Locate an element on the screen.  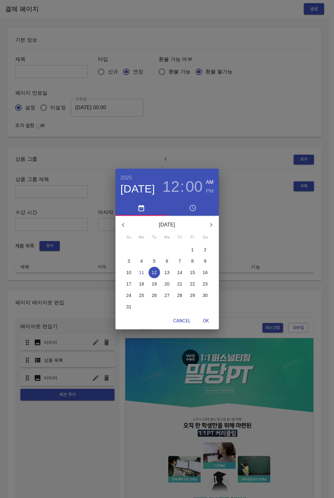
button: 7 is located at coordinates (180, 261).